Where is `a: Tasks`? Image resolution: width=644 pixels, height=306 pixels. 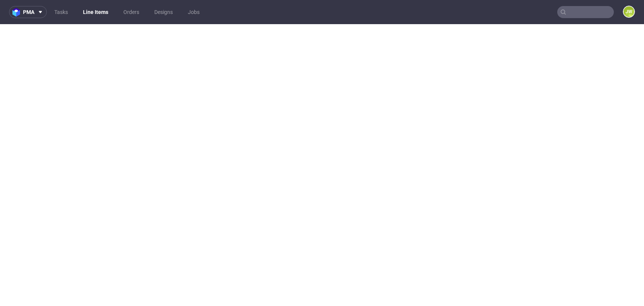 a: Tasks is located at coordinates (61, 12).